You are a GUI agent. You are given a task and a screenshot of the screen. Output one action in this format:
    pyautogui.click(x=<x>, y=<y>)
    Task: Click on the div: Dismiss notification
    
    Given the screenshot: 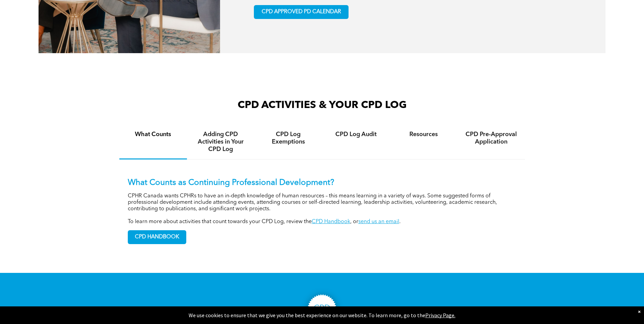 What is the action you would take?
    pyautogui.click(x=639, y=311)
    